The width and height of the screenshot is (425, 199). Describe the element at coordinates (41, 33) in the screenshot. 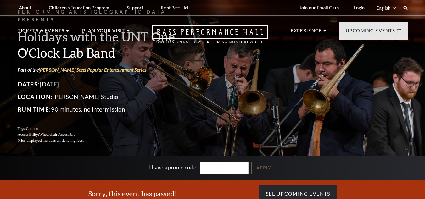

I see `p: Tickets & Events` at that location.